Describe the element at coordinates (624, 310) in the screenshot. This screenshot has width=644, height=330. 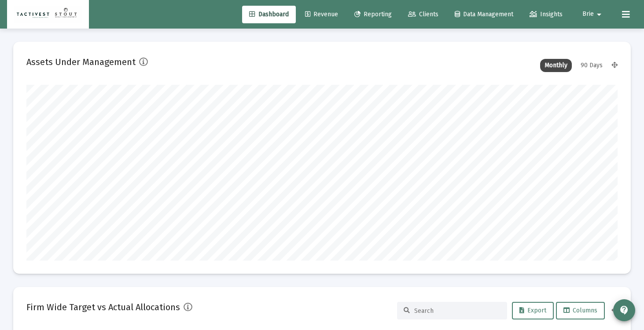
I see `mat-icon: contact_support` at that location.